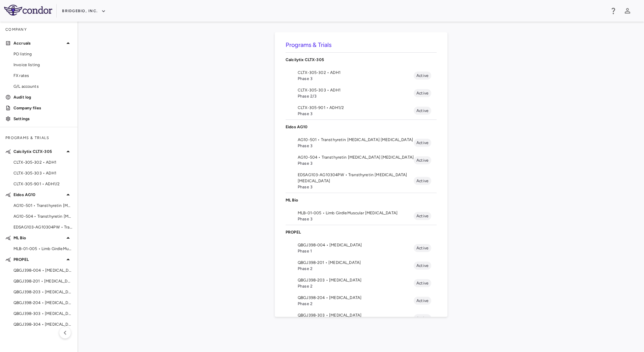 The height and width of the screenshot is (352, 644). What do you see at coordinates (361, 127) in the screenshot?
I see `div: Eidos AG10` at bounding box center [361, 127].